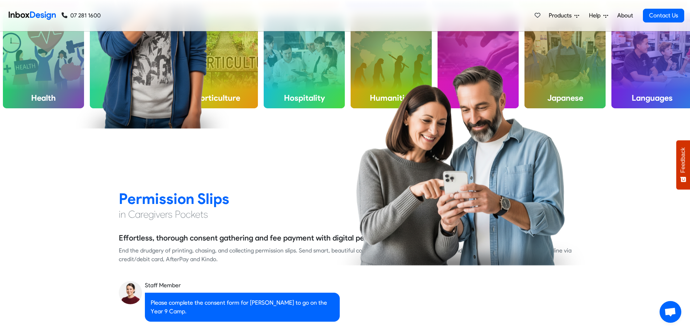  Describe the element at coordinates (345, 255) in the screenshot. I see `div: End the drudgery of printing, chasing, and collecting permission slips. Send smart, beautiful con...` at that location.